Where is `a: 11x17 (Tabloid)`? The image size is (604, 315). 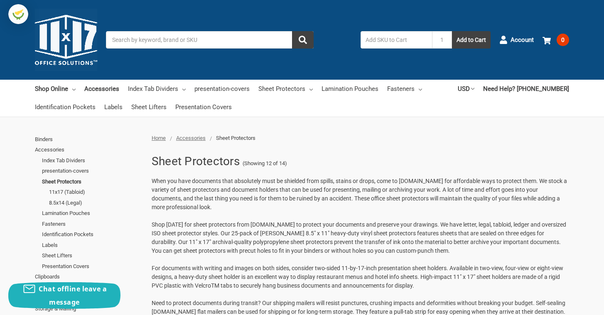
a: 11x17 (Tabloid) is located at coordinates (96, 192).